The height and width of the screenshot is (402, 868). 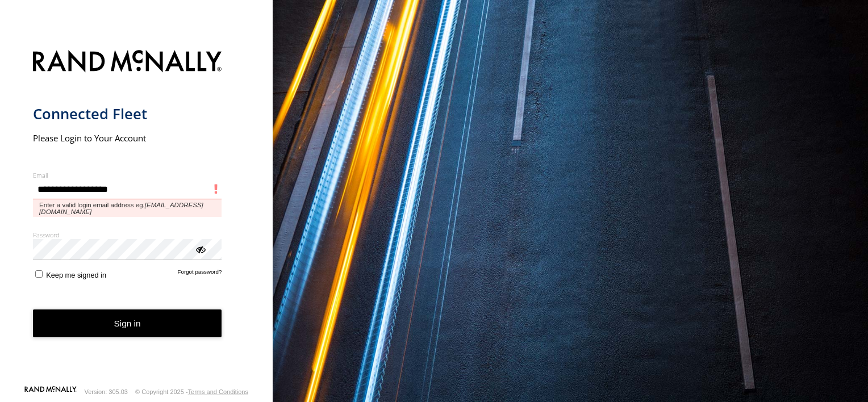 What do you see at coordinates (127, 138) in the screenshot?
I see `h2: Please Login to Your Account` at bounding box center [127, 138].